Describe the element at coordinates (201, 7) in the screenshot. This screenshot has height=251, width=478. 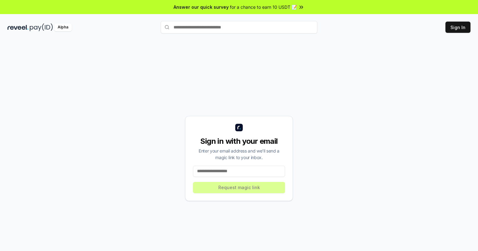
I see `span: Answer our quick survey` at that location.